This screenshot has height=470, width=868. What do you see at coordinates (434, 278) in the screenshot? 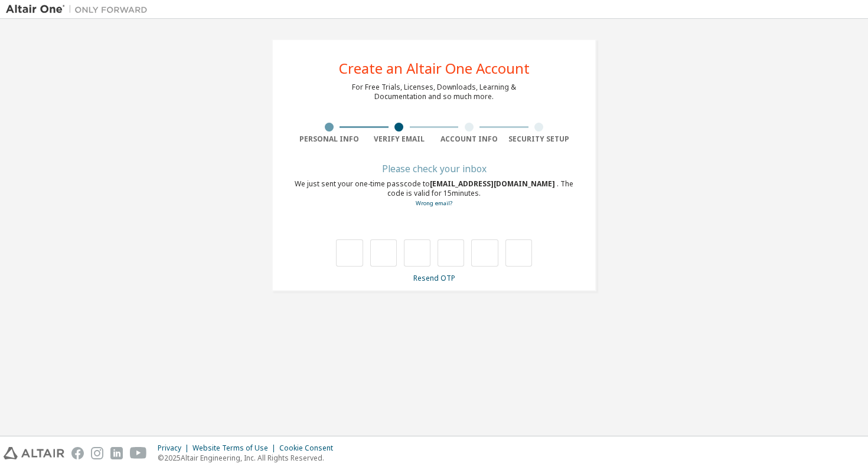
I see `a: Resend OTP` at bounding box center [434, 278].